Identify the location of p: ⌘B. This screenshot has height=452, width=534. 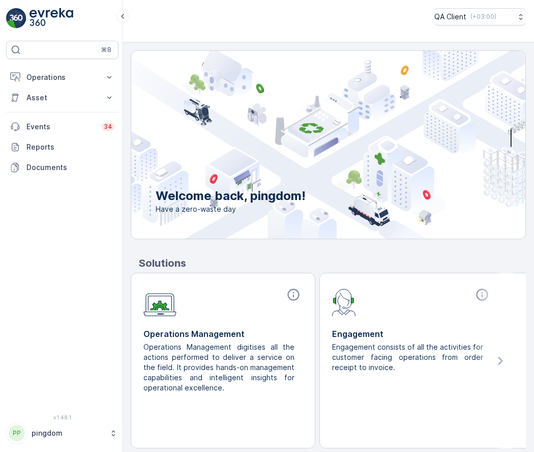
(106, 50).